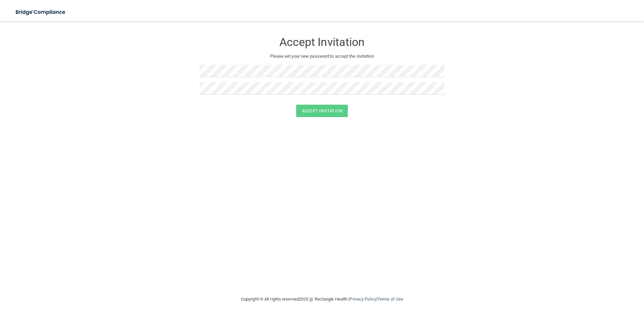  Describe the element at coordinates (390, 299) in the screenshot. I see `a: Terms of Use` at that location.